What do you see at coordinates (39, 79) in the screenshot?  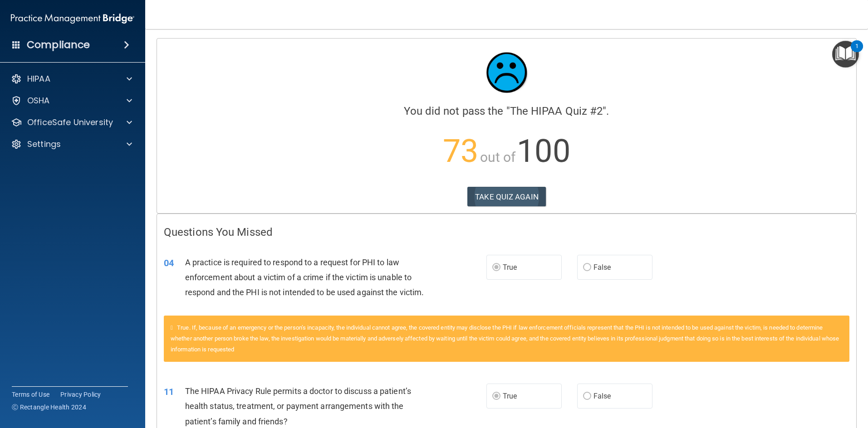 I see `p: HIPAA` at bounding box center [39, 79].